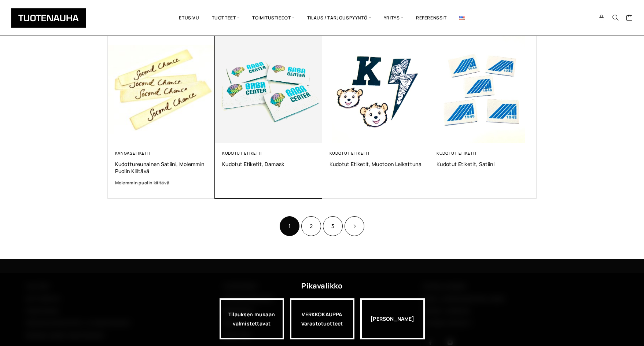  Describe the element at coordinates (226, 18) in the screenshot. I see `span: Tuotteet` at that location.